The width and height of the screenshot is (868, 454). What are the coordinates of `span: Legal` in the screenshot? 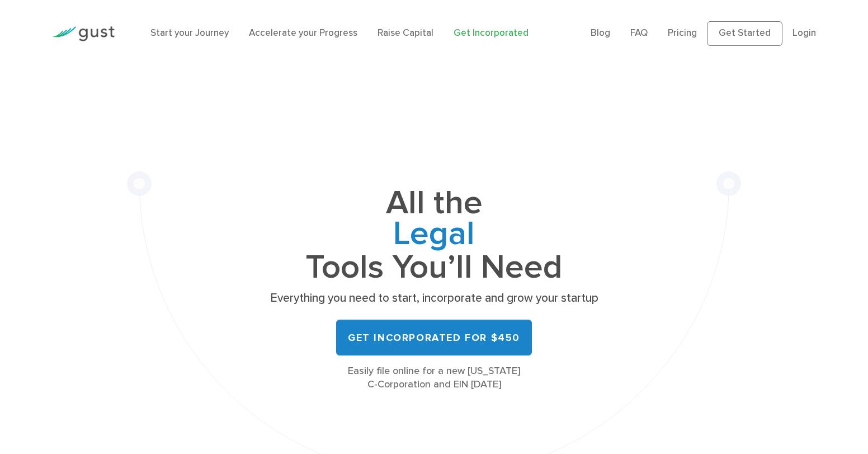 It's located at (434, 236).